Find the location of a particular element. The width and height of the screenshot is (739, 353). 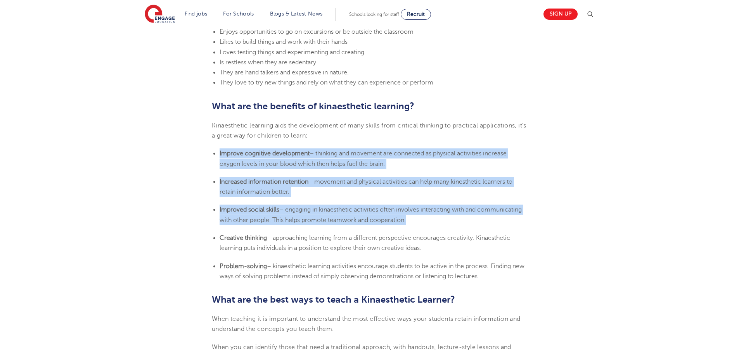

a: Sign up is located at coordinates (560, 14).